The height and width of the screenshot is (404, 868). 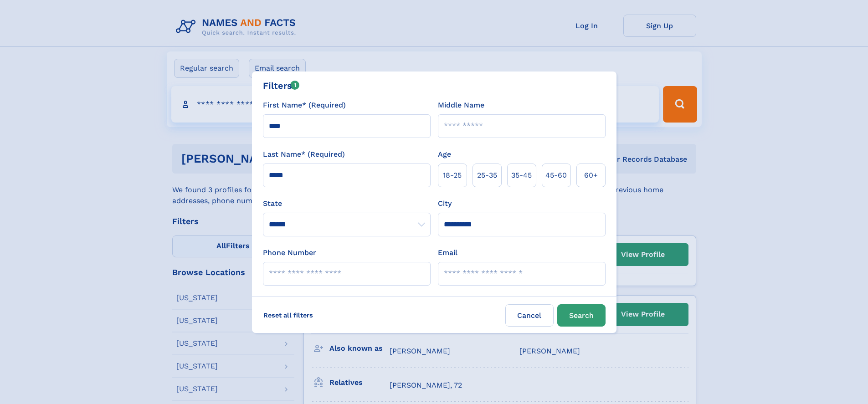 What do you see at coordinates (461, 105) in the screenshot?
I see `label: Middle Name` at bounding box center [461, 105].